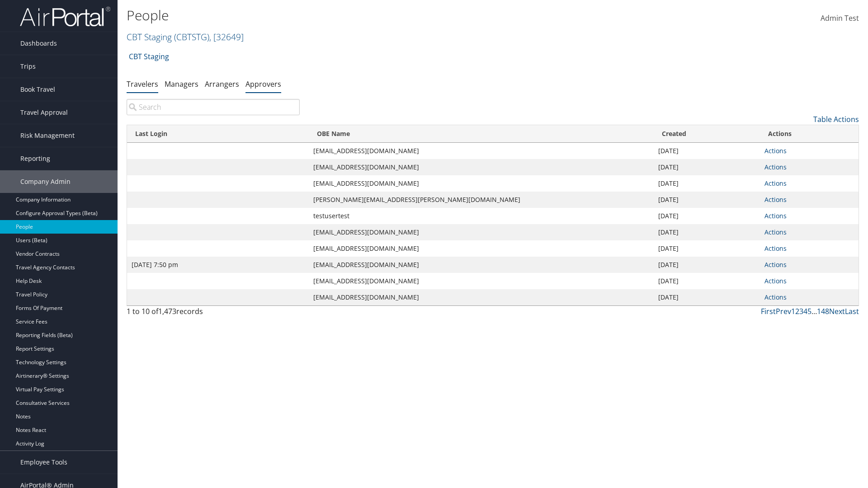  I want to click on a: Prev, so click(783, 311).